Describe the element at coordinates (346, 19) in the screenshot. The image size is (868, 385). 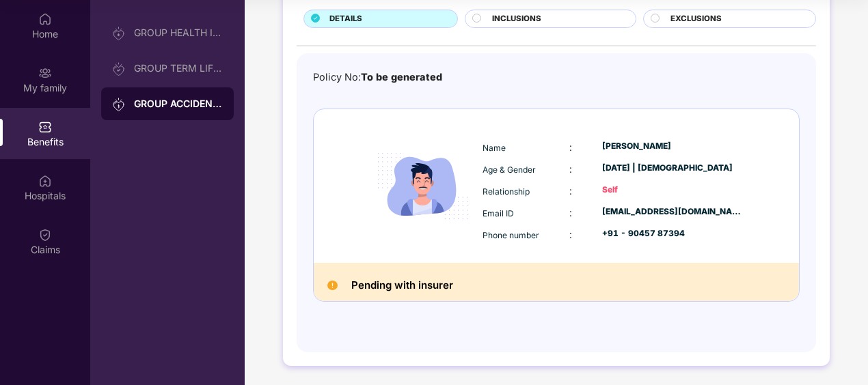
I see `span: DETAILS` at that location.